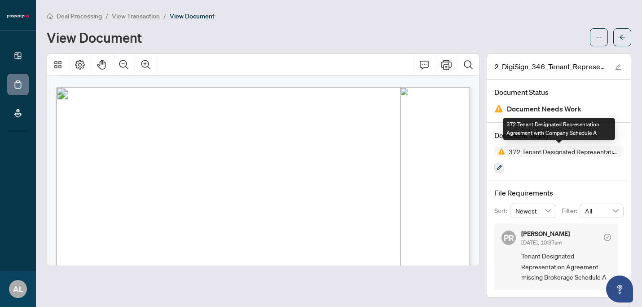  Describe the element at coordinates (559, 129) in the screenshot. I see `div: 372 Tenant Designated Representation Agreement with Company Schedule A` at that location.